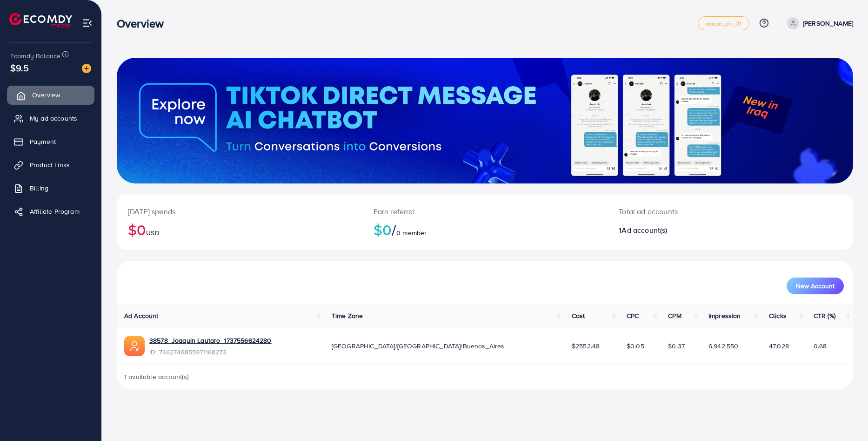  Describe the element at coordinates (723, 23) in the screenshot. I see `a: ocean_pn_01` at that location.